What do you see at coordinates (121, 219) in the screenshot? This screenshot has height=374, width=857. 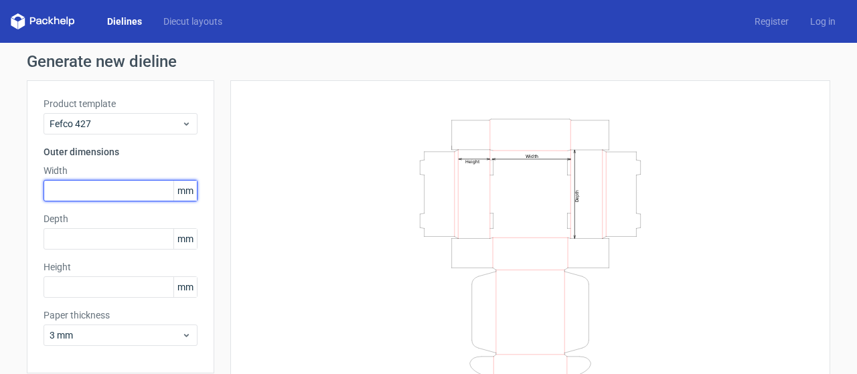 I see `label: Depth` at bounding box center [121, 219].